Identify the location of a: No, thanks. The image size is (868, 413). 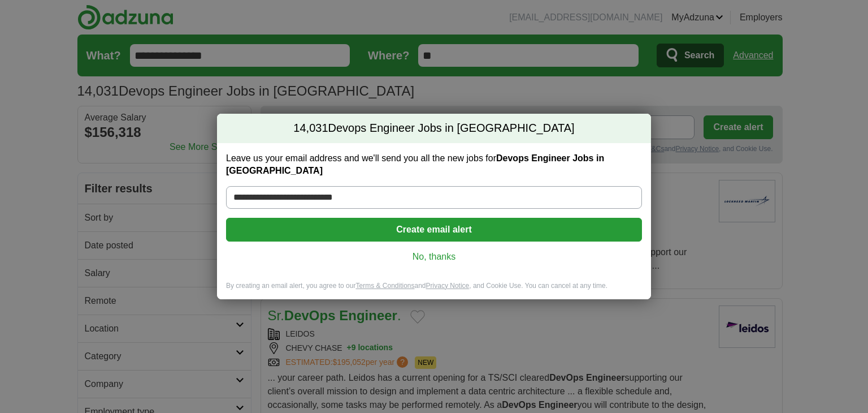
(434, 256).